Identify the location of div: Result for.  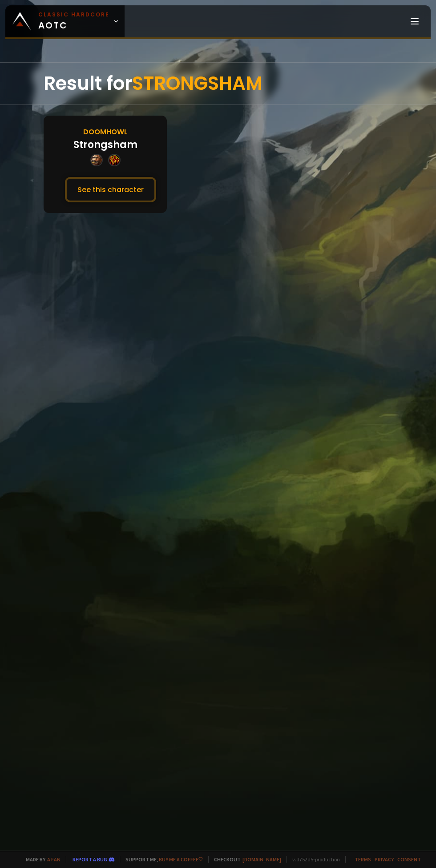
(218, 83).